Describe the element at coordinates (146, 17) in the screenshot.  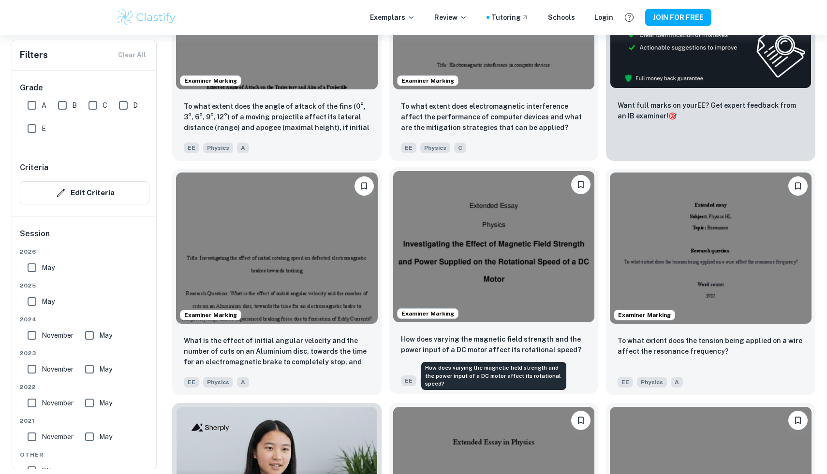
I see `img: Clastify logo` at that location.